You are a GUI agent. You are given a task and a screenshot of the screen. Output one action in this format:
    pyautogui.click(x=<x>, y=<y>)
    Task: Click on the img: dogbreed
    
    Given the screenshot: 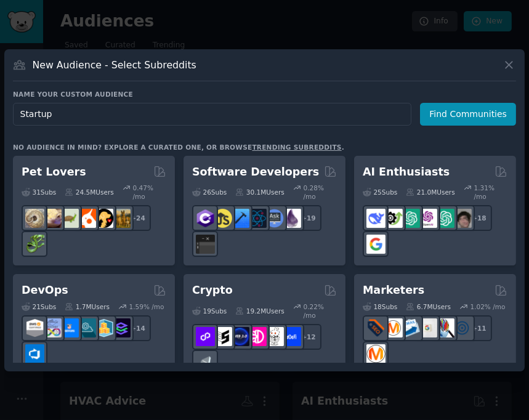 What is the action you would take?
    pyautogui.click(x=121, y=218)
    